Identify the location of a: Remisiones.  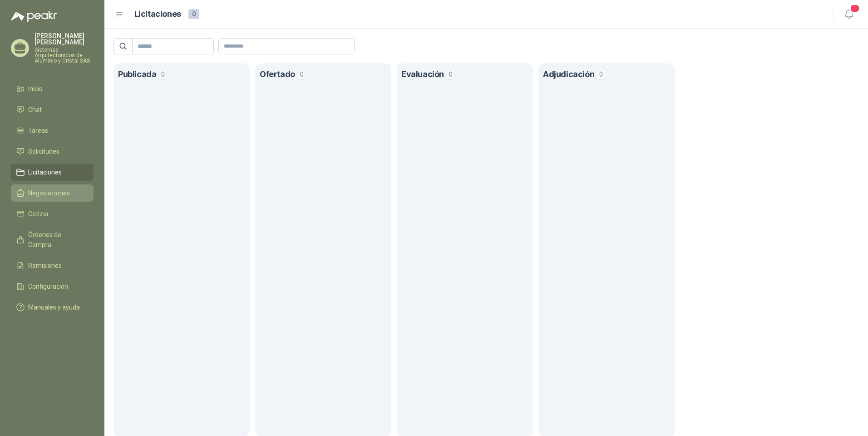
(52, 266).